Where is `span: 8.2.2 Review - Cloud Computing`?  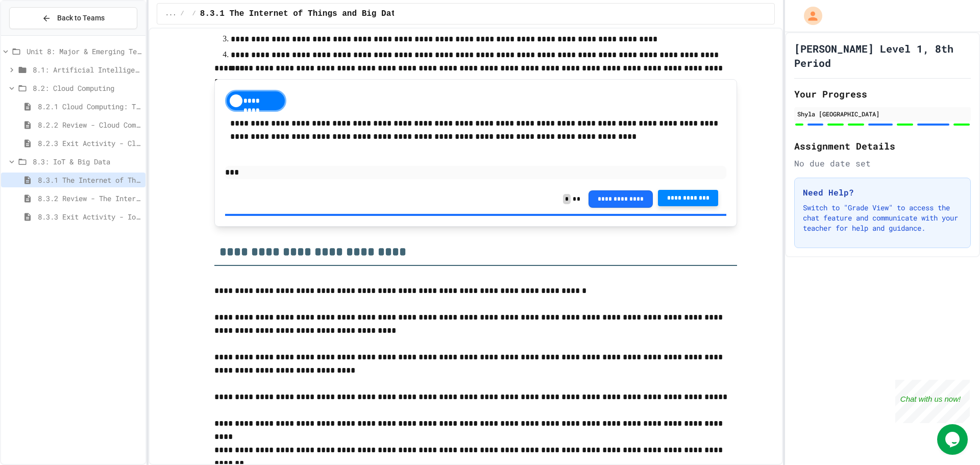 span: 8.2.2 Review - Cloud Computing is located at coordinates (90, 125).